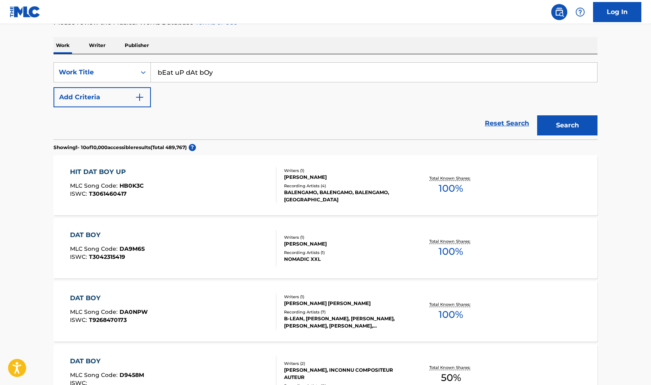  I want to click on a: Log In, so click(617, 12).